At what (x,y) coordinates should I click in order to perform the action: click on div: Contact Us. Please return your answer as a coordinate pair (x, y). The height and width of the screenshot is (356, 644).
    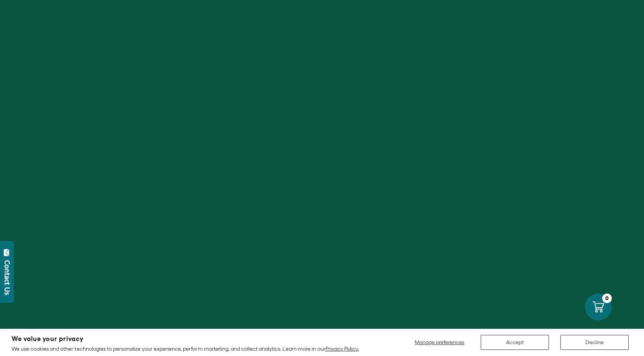
    Looking at the image, I should click on (8, 278).